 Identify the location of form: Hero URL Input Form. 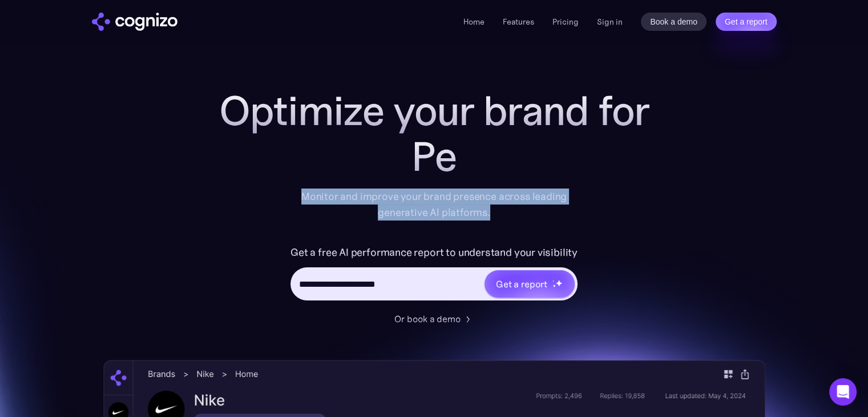
(434, 275).